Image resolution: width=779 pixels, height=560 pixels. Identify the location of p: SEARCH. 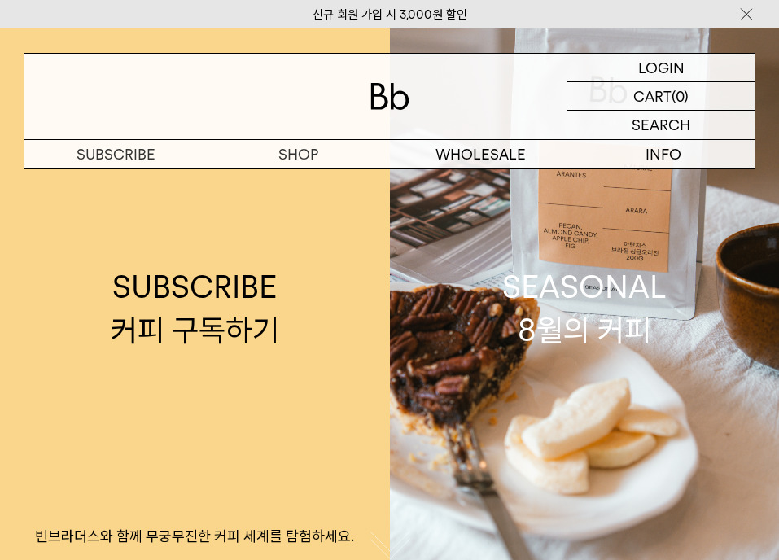
(661, 124).